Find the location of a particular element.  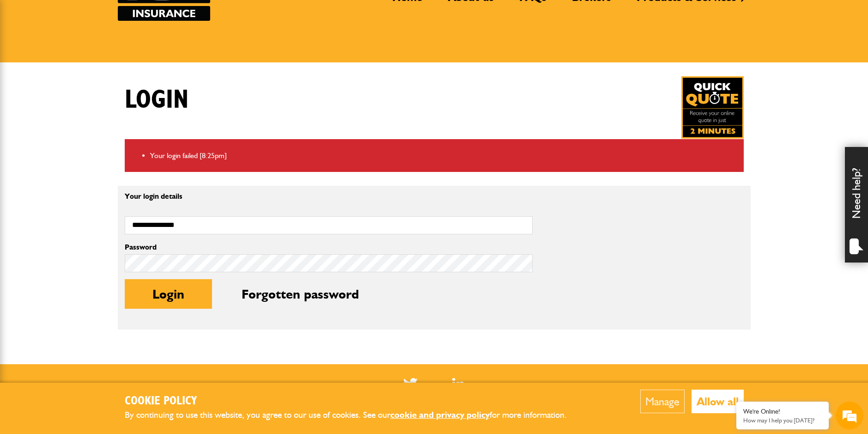

img: Quick Quote is located at coordinates (712, 107).